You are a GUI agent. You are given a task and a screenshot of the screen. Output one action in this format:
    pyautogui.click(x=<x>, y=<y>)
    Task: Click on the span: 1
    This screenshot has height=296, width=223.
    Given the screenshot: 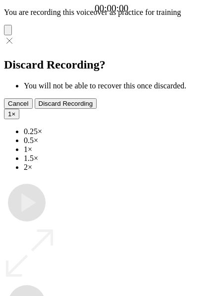 What is the action you would take?
    pyautogui.click(x=9, y=114)
    